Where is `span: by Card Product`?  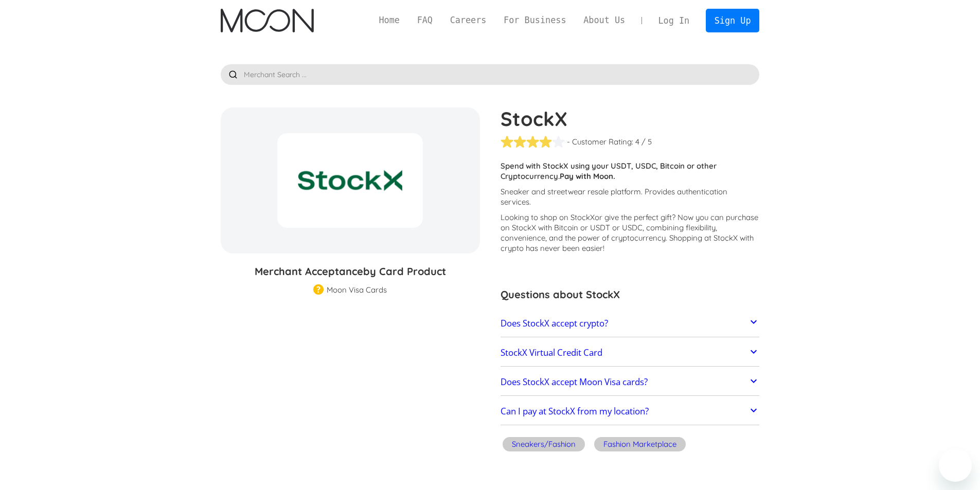
span: by Card Product is located at coordinates (404, 271).